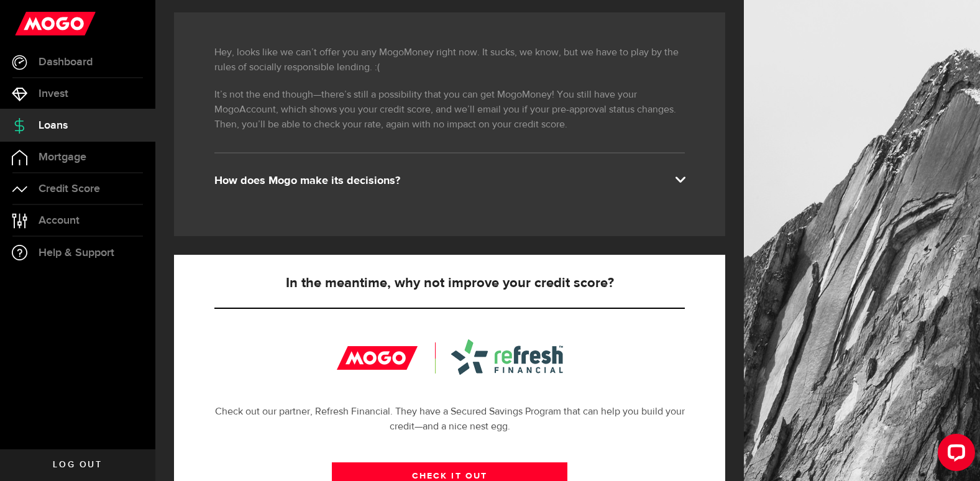 The height and width of the screenshot is (481, 980). Describe the element at coordinates (449, 181) in the screenshot. I see `div: How does Mogo make its decisions?` at that location.